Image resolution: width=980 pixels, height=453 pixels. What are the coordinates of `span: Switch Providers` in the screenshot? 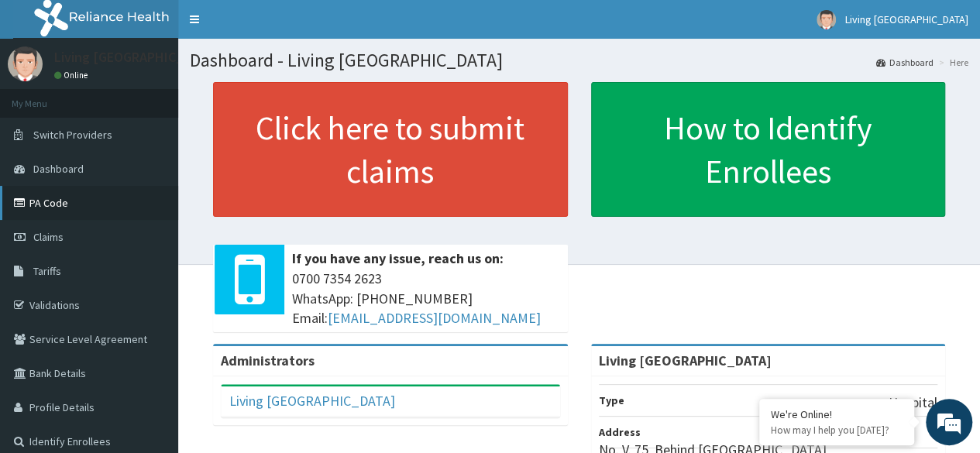 It's located at (73, 135).